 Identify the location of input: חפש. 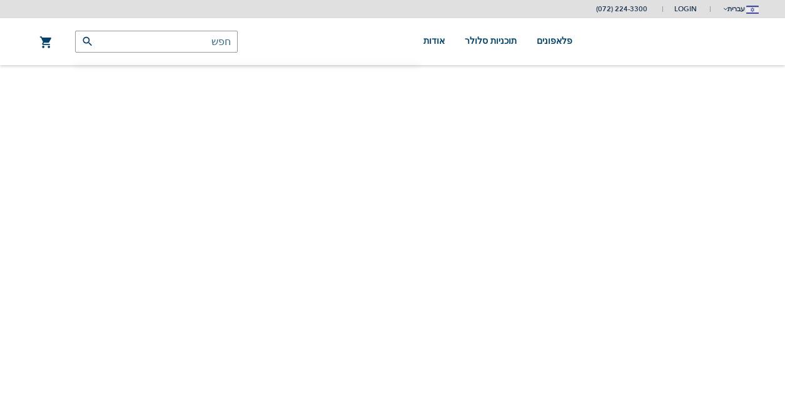
(156, 41).